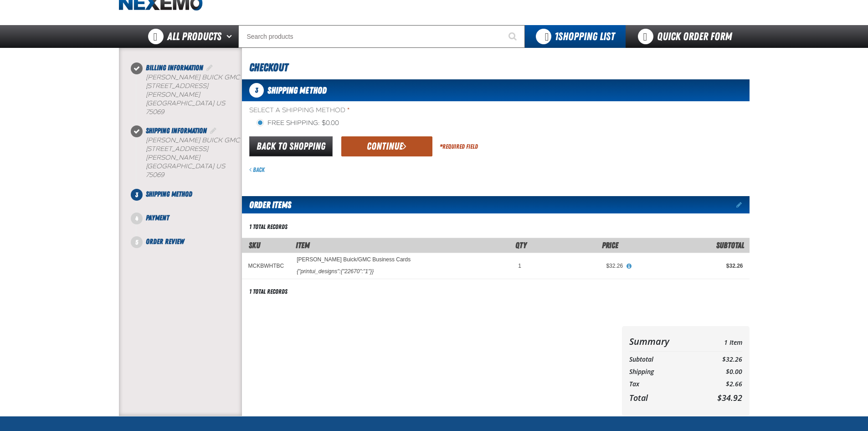 Image resolution: width=868 pixels, height=431 pixels. What do you see at coordinates (664, 359) in the screenshot?
I see `th: Subtotal` at bounding box center [664, 359].